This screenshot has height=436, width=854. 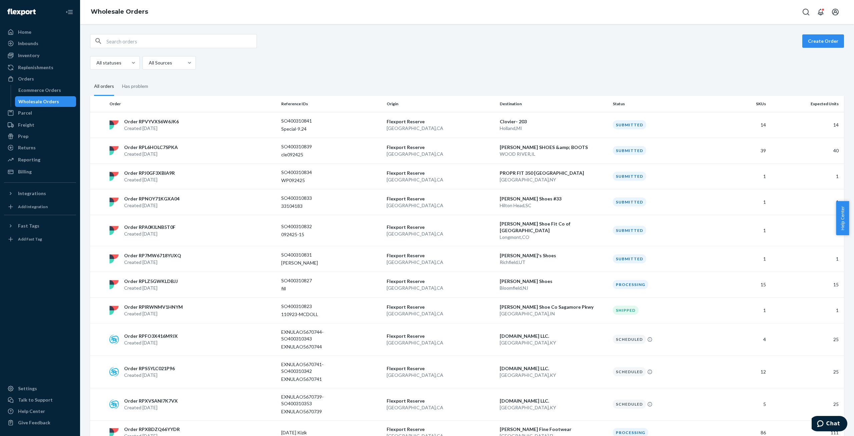 I want to click on p: SO400310834, so click(x=308, y=172).